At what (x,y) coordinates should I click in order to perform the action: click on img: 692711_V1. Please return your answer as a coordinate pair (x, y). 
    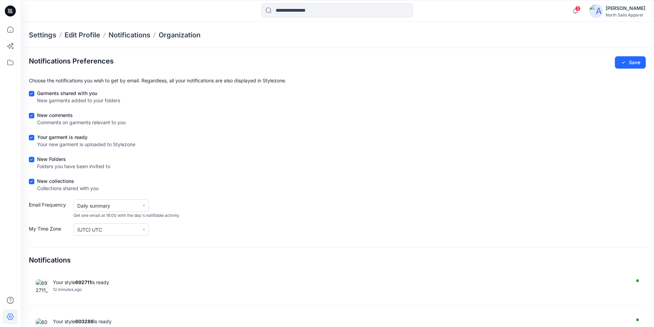
    Looking at the image, I should click on (43, 286).